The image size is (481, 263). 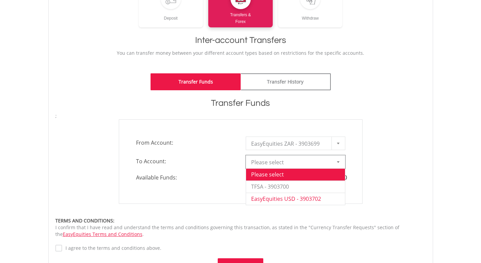 I want to click on div: Withdraw, so click(x=310, y=15).